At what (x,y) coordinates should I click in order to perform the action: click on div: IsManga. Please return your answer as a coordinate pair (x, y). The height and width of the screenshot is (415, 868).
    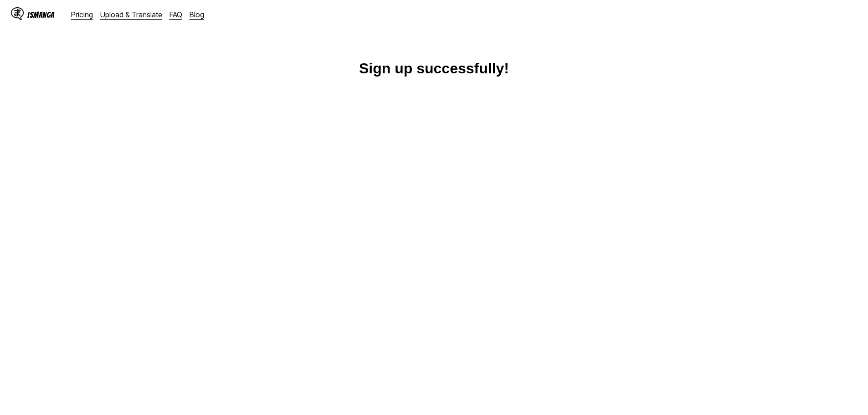
    Looking at the image, I should click on (41, 14).